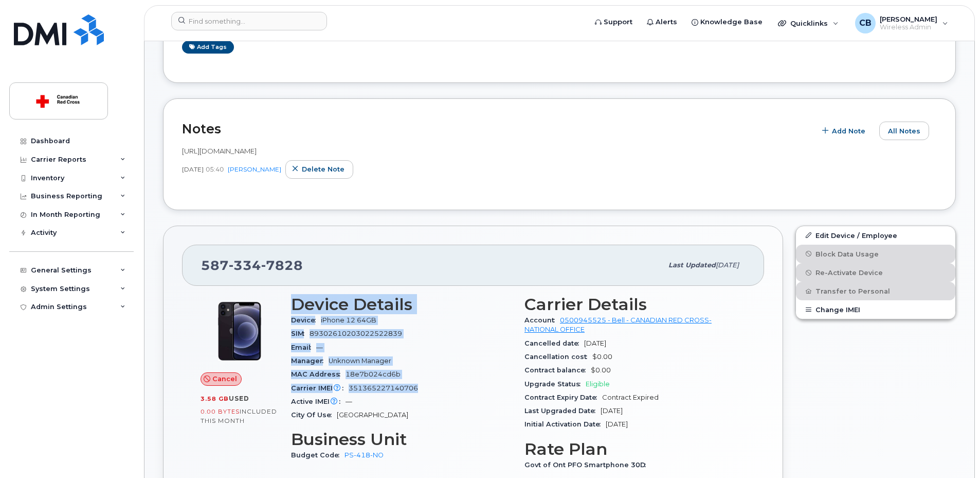 The height and width of the screenshot is (478, 980). Describe the element at coordinates (240, 331) in the screenshot. I see `img: iPhone_12.jpg` at that location.